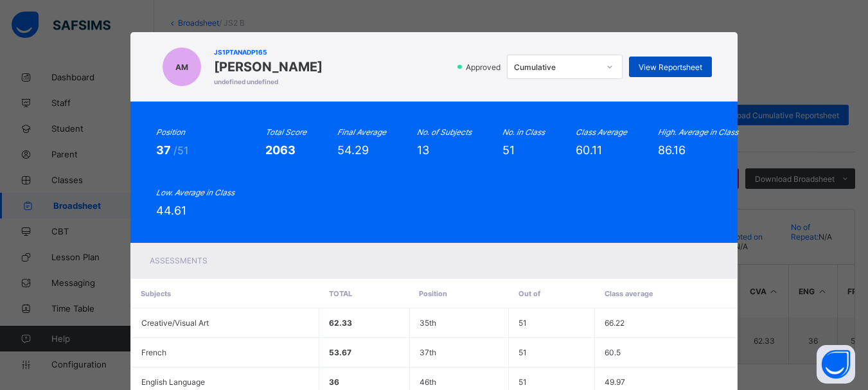 The image size is (868, 390). What do you see at coordinates (428, 322) in the screenshot?
I see `span: 35th` at bounding box center [428, 322].